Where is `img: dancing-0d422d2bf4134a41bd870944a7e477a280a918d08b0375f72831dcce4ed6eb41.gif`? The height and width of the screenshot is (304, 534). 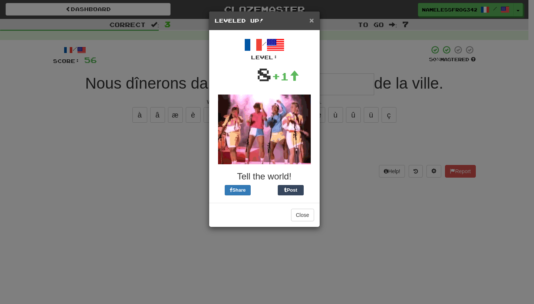 img: dancing-0d422d2bf4134a41bd870944a7e477a280a918d08b0375f72831dcce4ed6eb41.gif is located at coordinates (265, 129).